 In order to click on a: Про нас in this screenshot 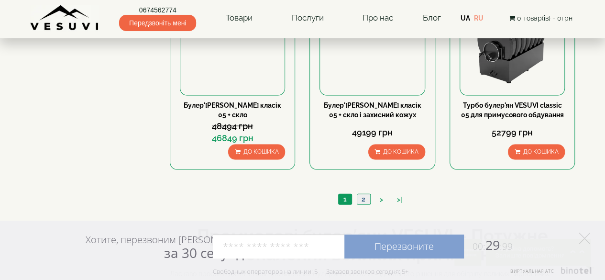, I will do `click(378, 18)`.